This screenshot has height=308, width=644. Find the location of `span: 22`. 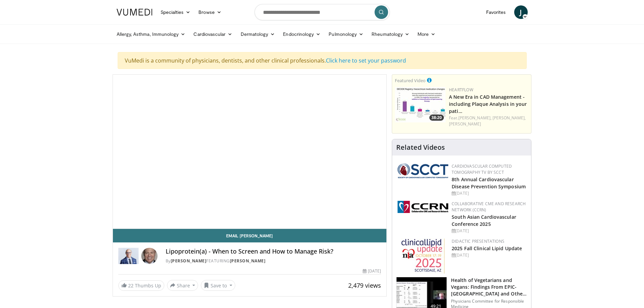

span: 22 is located at coordinates (131, 285).